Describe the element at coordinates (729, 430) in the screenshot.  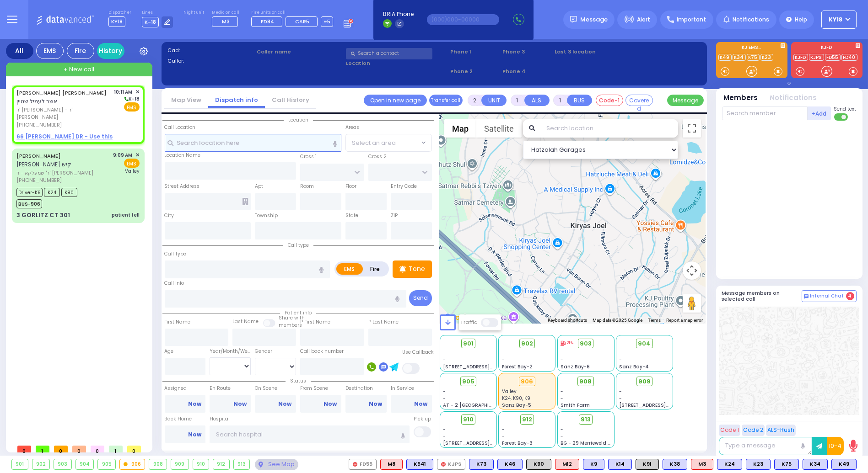
I see `button: Code 1` at that location.